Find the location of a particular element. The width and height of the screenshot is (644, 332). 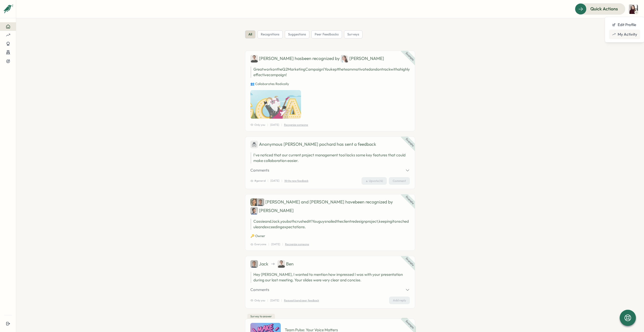

p: I've noticed that our current project management tool lacks some key features that could make col... is located at coordinates (331, 158).